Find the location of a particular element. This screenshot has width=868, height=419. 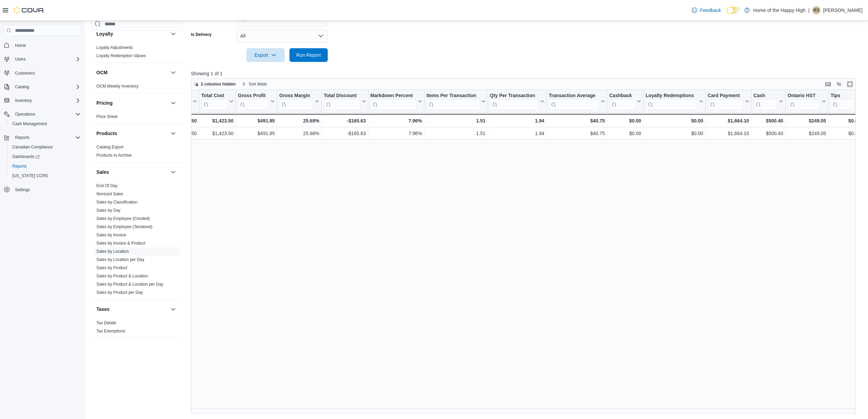

button: Taxes is located at coordinates (132, 309).